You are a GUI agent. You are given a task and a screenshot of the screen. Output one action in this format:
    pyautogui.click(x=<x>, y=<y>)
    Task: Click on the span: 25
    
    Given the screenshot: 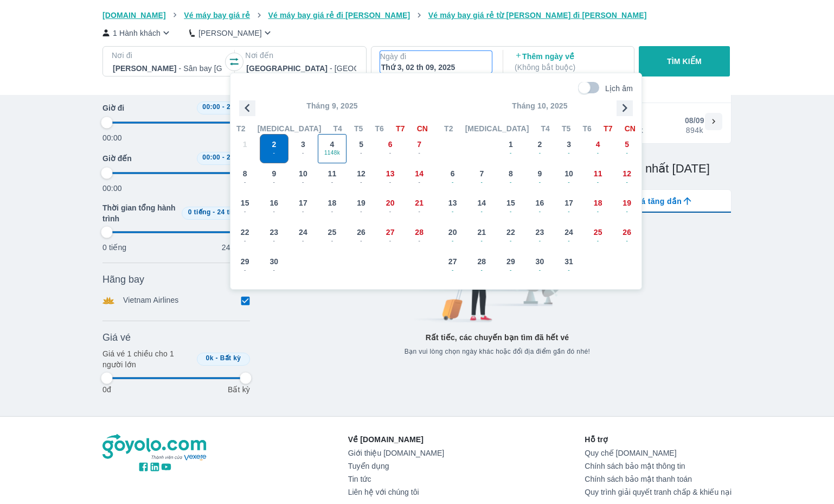 What is the action you would take?
    pyautogui.click(x=333, y=232)
    